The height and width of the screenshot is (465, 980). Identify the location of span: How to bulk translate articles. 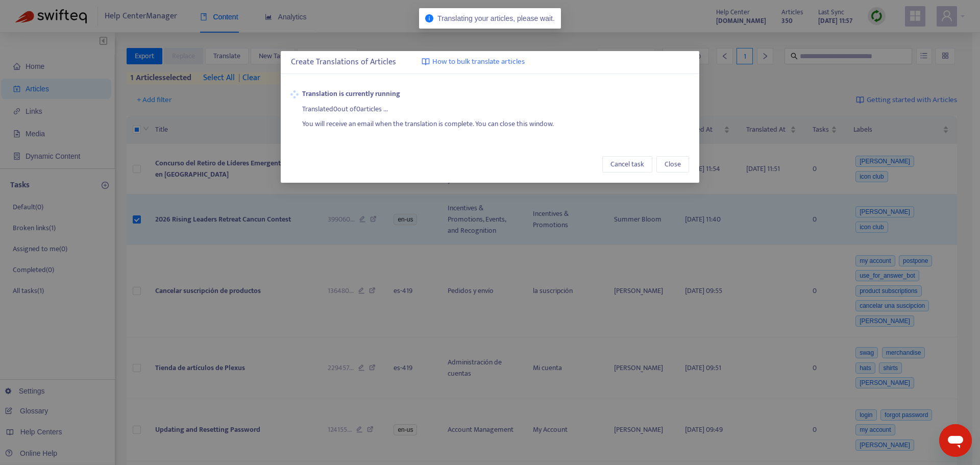
(478, 61).